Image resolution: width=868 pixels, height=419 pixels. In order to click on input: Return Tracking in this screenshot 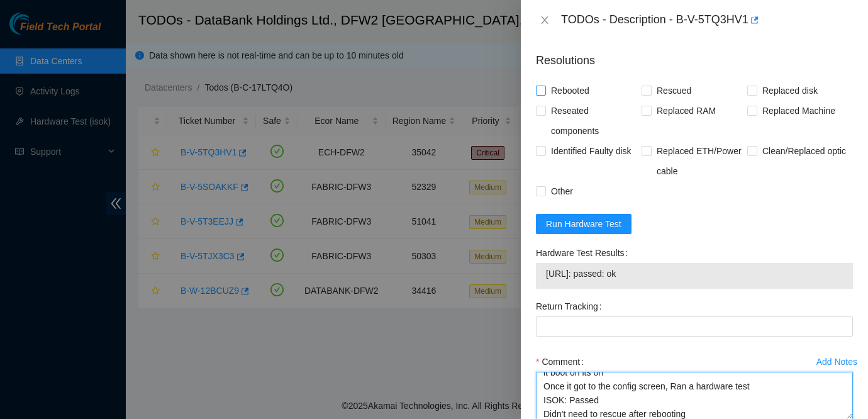, I will do `click(694, 326)`.